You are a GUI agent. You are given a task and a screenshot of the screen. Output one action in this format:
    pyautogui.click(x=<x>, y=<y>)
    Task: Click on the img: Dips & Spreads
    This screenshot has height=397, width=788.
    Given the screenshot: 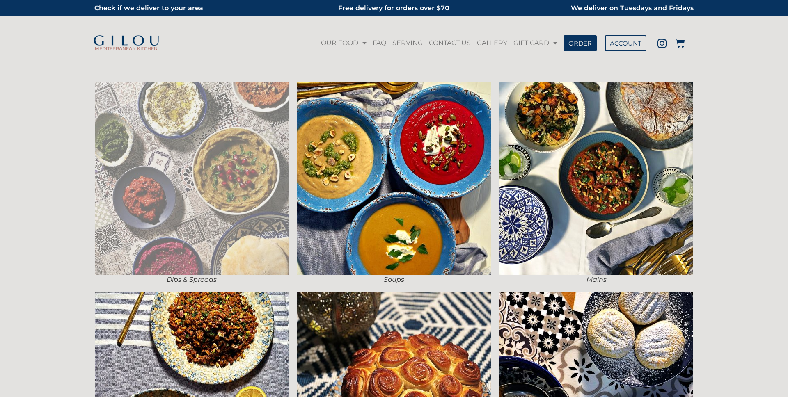 What is the action you would take?
    pyautogui.click(x=192, y=178)
    